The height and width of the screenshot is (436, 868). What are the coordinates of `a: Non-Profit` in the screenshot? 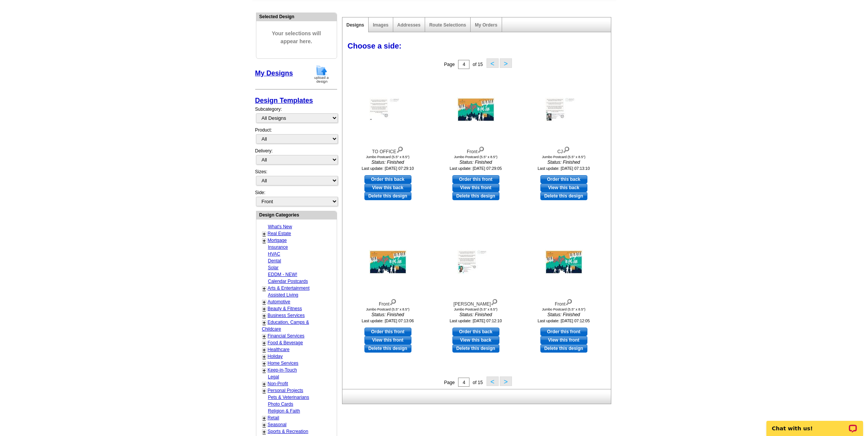 It's located at (278, 383).